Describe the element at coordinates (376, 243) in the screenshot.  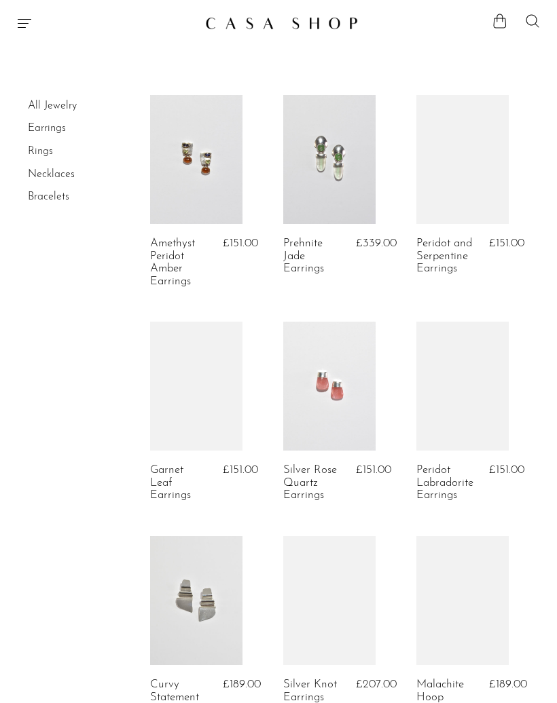
I see `span: £339.00` at that location.